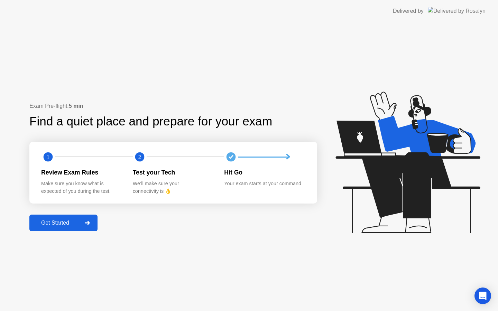 Image resolution: width=498 pixels, height=311 pixels. What do you see at coordinates (140, 157) in the screenshot?
I see `text: 2` at bounding box center [140, 157].